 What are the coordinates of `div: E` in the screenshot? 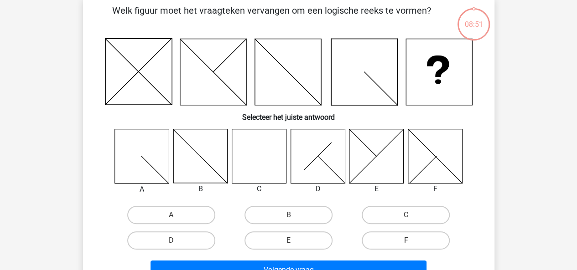 It's located at (376, 189).